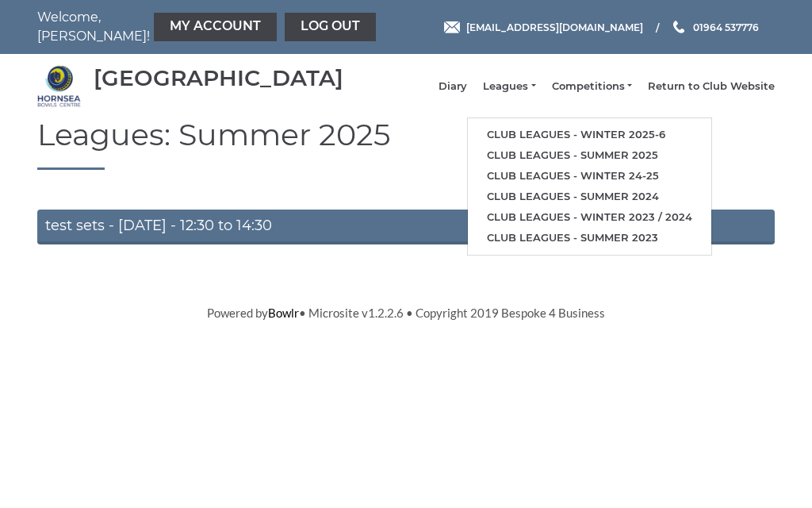 The width and height of the screenshot is (812, 508). I want to click on a: Bowlr, so click(283, 312).